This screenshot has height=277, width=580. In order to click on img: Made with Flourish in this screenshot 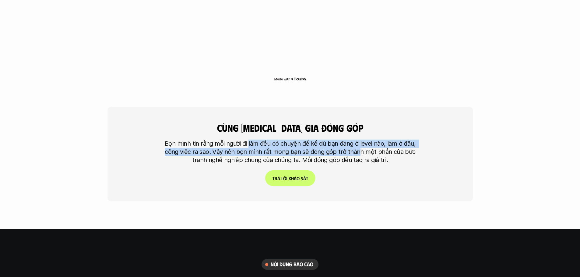, I will do `click(290, 79)`.